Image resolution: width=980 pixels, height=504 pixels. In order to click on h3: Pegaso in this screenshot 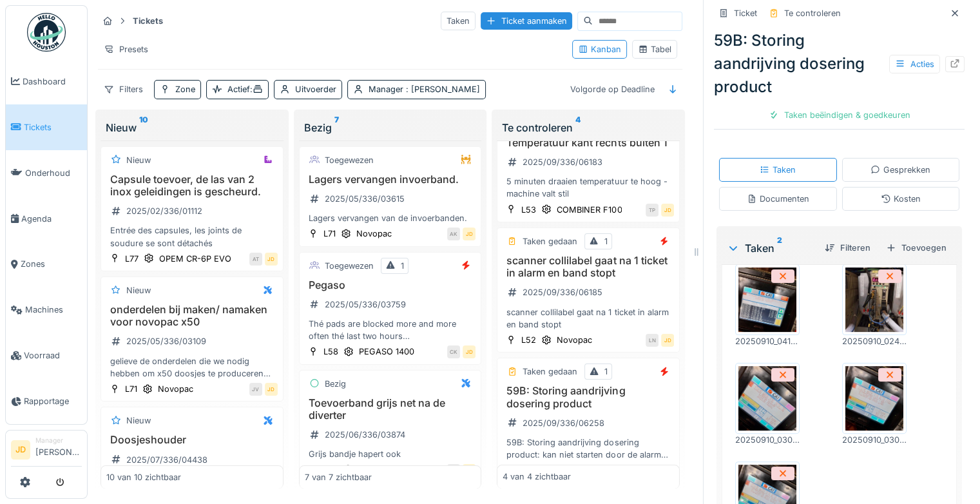, I will do `click(390, 285)`.